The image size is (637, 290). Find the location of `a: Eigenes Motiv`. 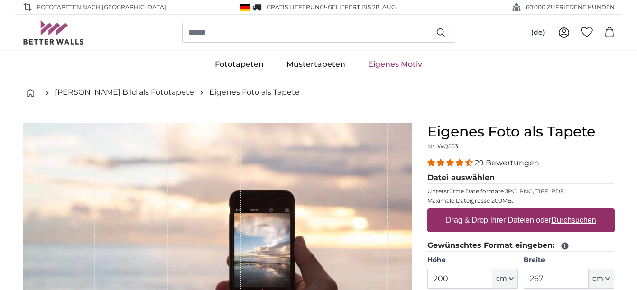

a: Eigenes Motiv is located at coordinates (395, 64).